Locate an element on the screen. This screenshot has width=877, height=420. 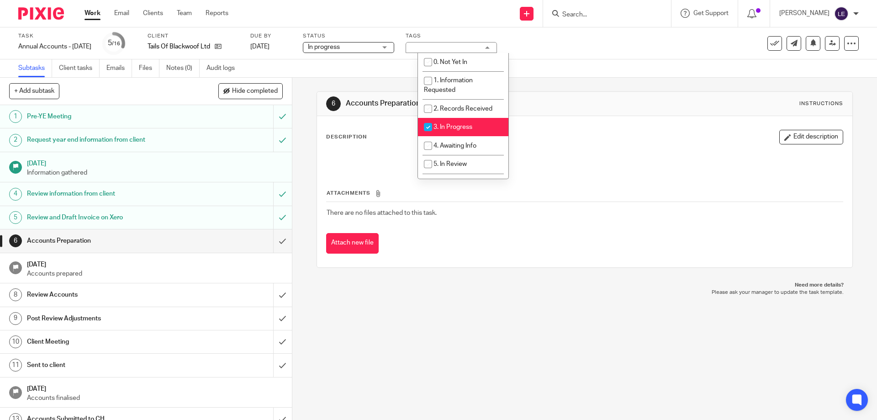
span: Get Support is located at coordinates (711, 13).